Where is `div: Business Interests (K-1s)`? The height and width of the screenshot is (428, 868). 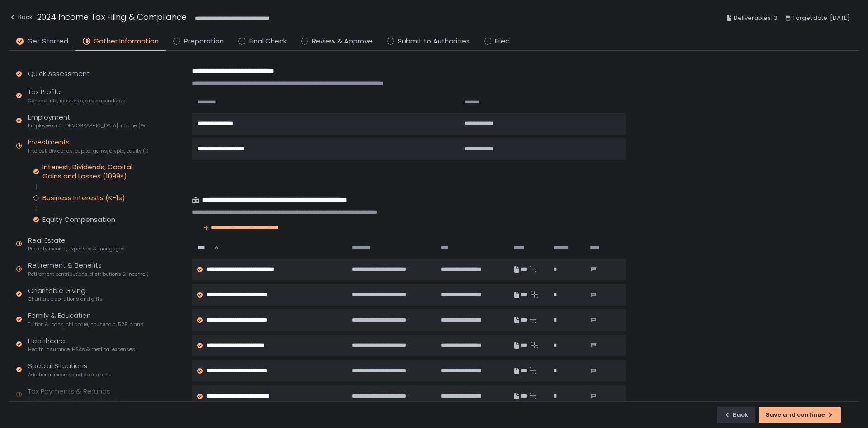
div: Business Interests (K-1s) is located at coordinates (84, 198).